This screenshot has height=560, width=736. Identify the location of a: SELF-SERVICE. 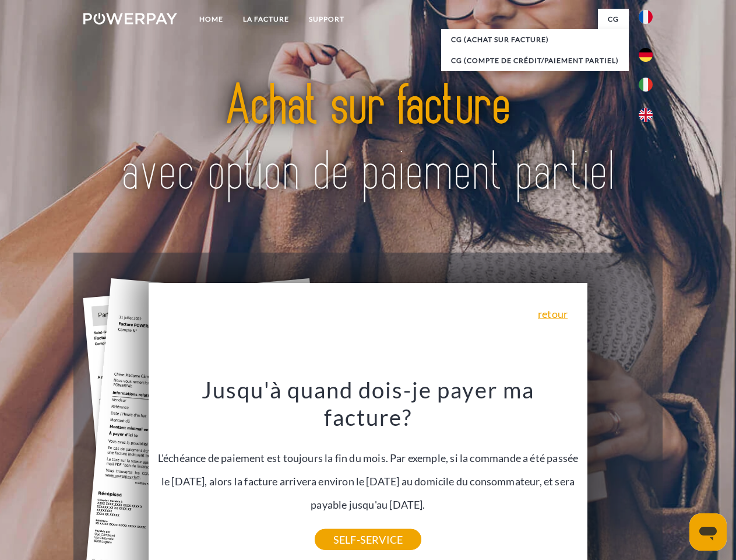
(368, 539).